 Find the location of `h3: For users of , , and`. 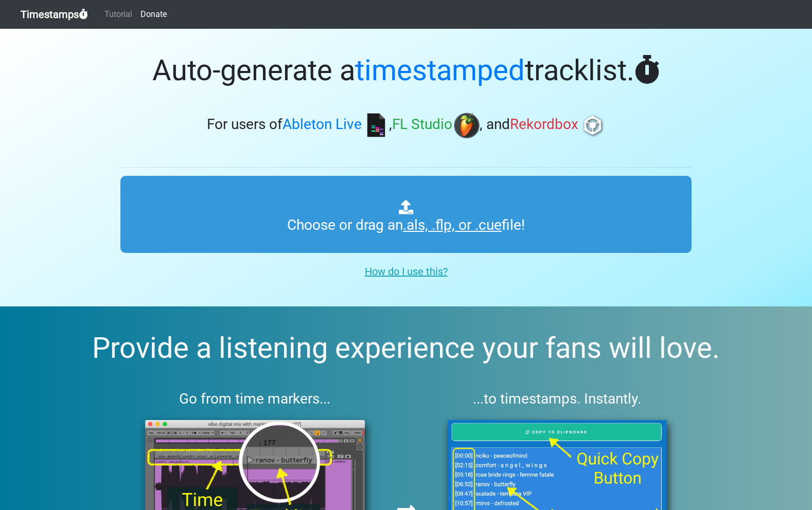

h3: For users of , , and is located at coordinates (406, 125).